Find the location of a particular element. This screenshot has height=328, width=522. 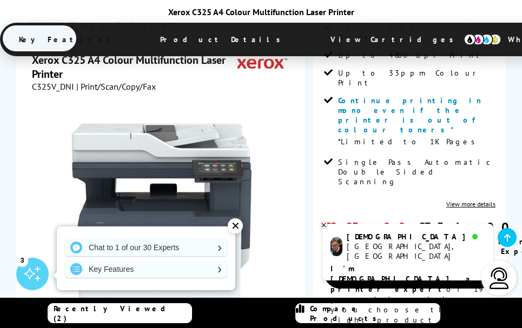

a: Compare Products is located at coordinates (368, 313).